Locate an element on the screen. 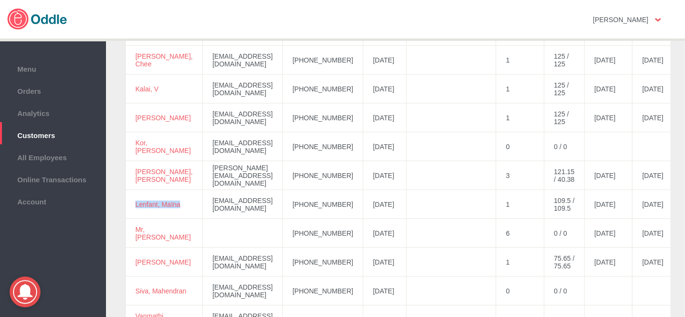 The height and width of the screenshot is (317, 685). span: Customers is located at coordinates (53, 134).